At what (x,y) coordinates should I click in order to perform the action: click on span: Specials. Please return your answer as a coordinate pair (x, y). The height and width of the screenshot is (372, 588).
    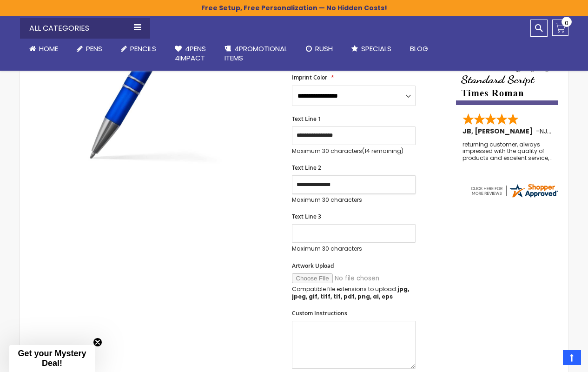
    Looking at the image, I should click on (376, 49).